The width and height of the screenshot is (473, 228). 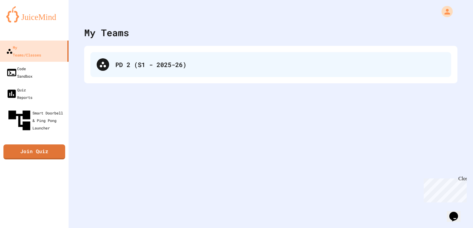 I want to click on div: My Account, so click(x=445, y=12).